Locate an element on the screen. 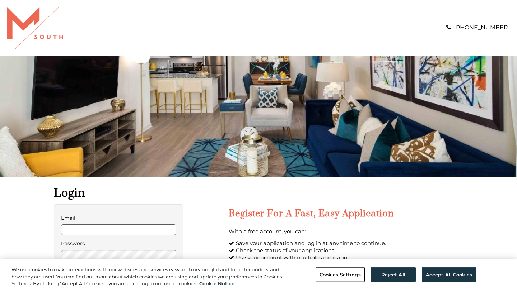  input: password is located at coordinates (118, 256).